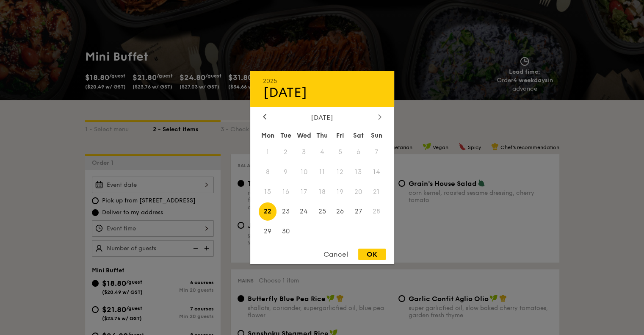  What do you see at coordinates (268, 172) in the screenshot?
I see `span: 8` at bounding box center [268, 172].